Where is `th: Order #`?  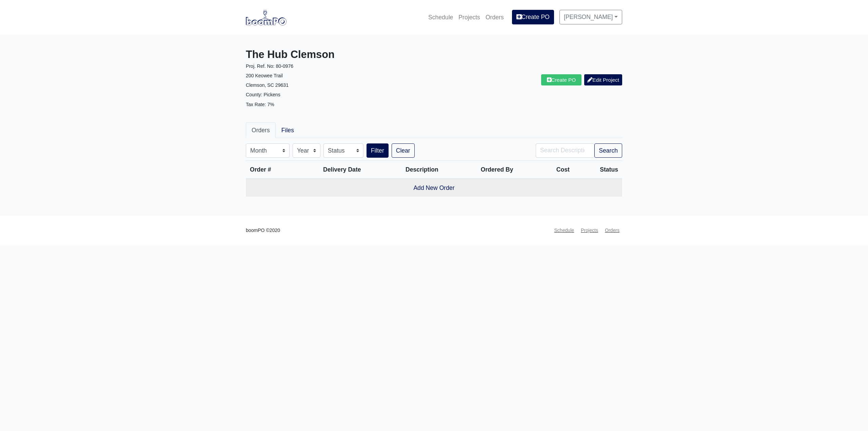
th: Order # is located at coordinates (272, 170).